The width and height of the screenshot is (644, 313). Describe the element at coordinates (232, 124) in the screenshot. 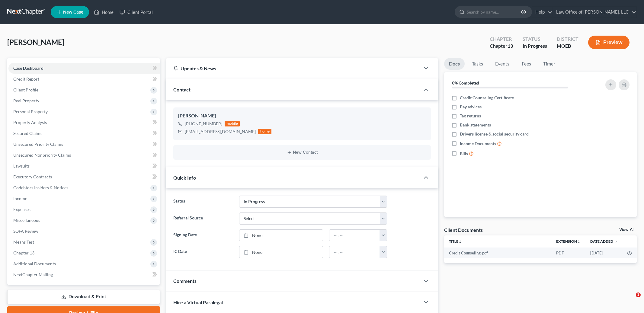

I see `div: mobile` at that location.